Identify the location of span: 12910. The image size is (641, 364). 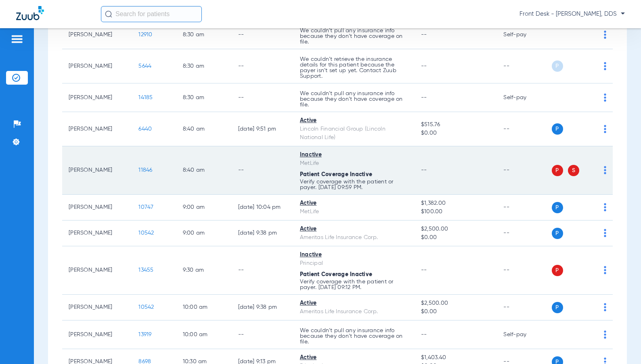
(145, 35).